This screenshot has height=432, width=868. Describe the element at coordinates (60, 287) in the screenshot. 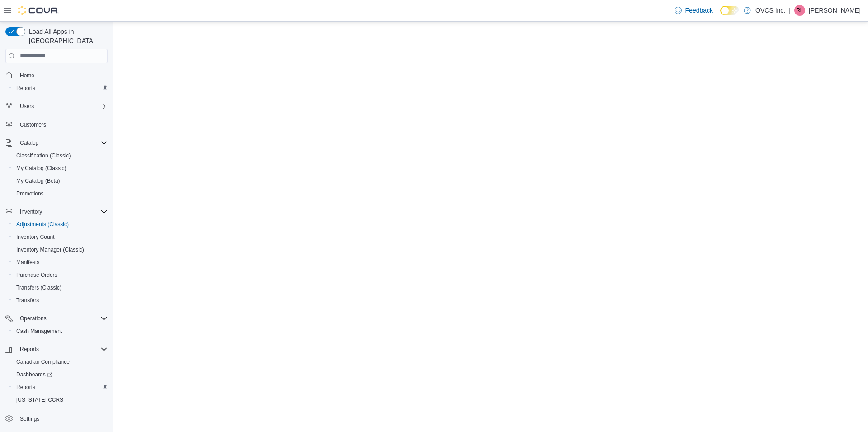

I see `button: Transfers (Classic)` at that location.